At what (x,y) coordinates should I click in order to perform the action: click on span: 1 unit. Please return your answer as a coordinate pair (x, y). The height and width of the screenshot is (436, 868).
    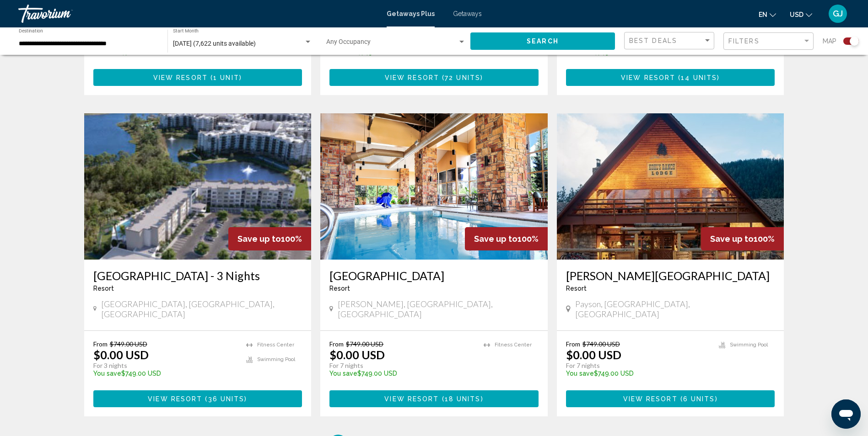
    Looking at the image, I should click on (226, 78).